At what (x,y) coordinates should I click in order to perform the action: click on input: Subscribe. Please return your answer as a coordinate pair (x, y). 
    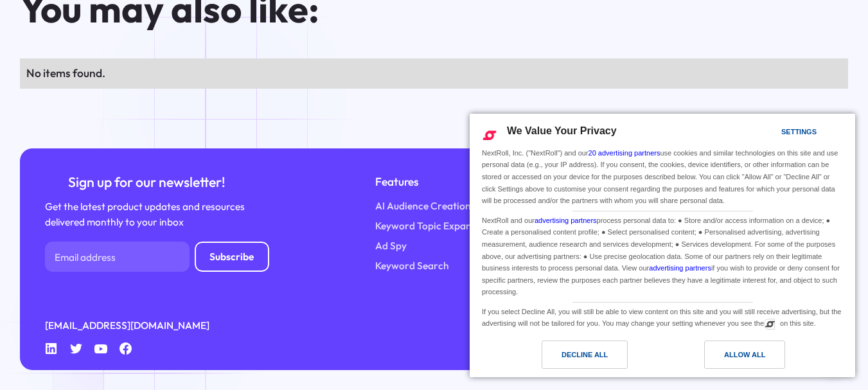
    Looking at the image, I should click on (232, 256).